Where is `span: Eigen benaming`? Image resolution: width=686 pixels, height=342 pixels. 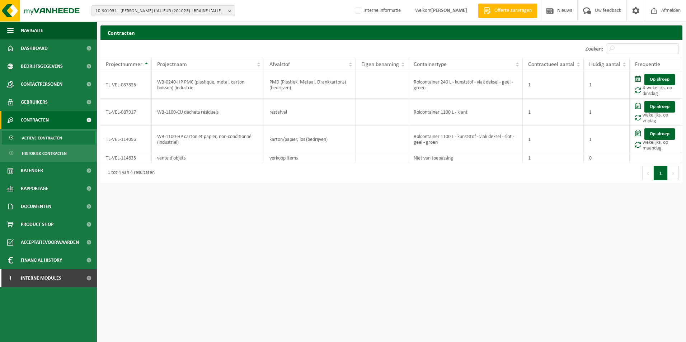 span: Eigen benaming is located at coordinates (380, 65).